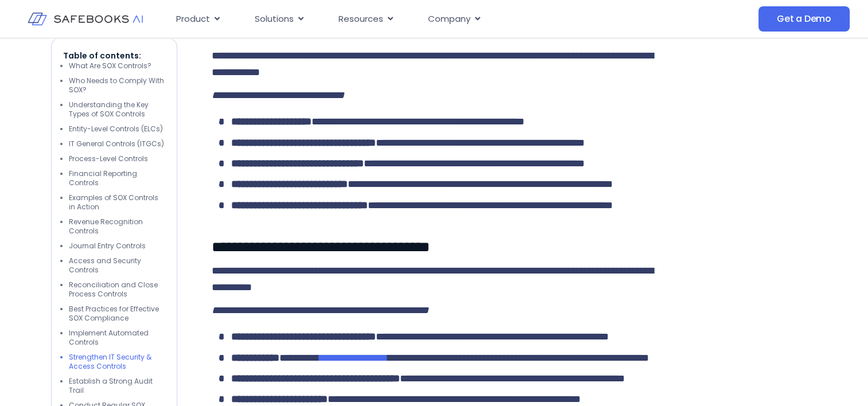 Image resolution: width=868 pixels, height=406 pixels. What do you see at coordinates (274, 19) in the screenshot?
I see `span: Solutions` at bounding box center [274, 19].